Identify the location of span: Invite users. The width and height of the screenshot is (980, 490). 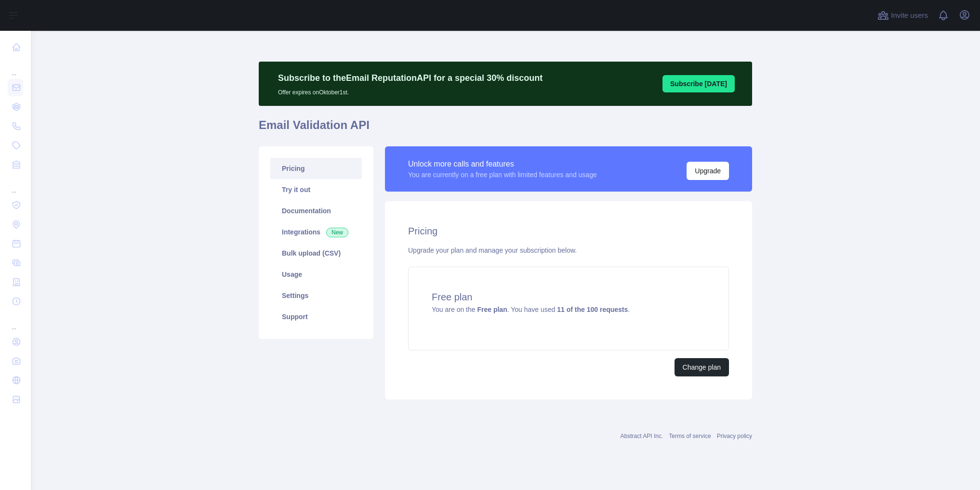
(909, 15).